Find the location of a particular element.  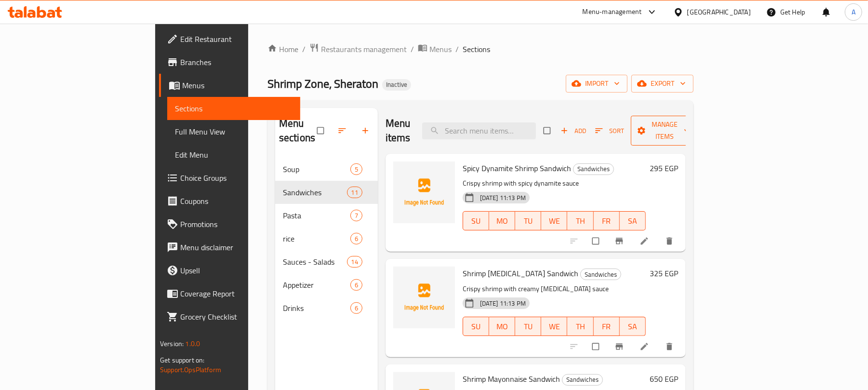

span: Spicy Dynamite Shrimp Sandwich is located at coordinates (517, 168).